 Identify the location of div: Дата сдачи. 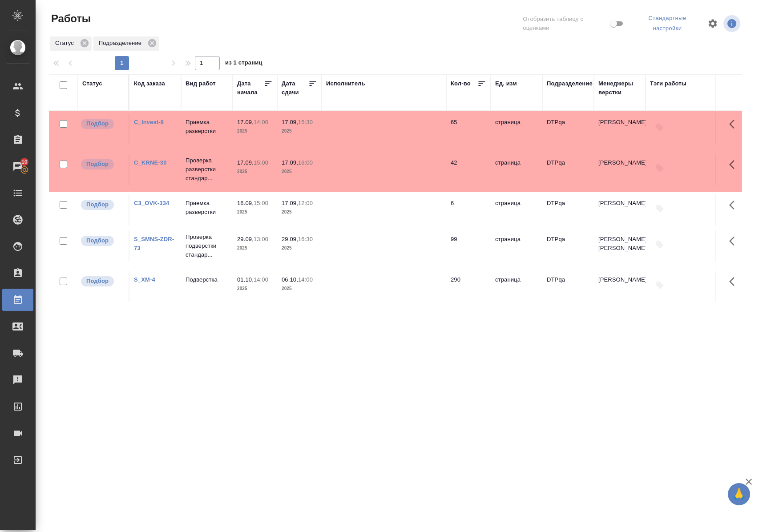
(295, 88).